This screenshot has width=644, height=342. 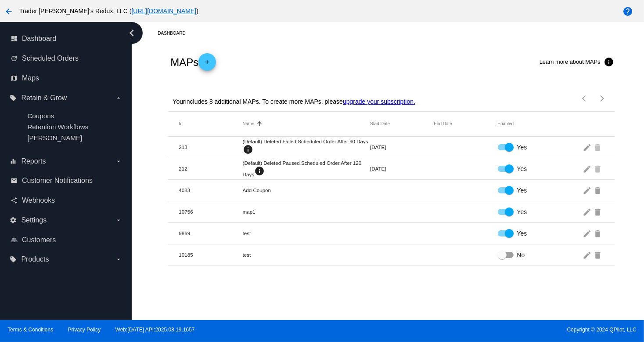 What do you see at coordinates (31, 329) in the screenshot?
I see `a: Terms & Conditions` at bounding box center [31, 329].